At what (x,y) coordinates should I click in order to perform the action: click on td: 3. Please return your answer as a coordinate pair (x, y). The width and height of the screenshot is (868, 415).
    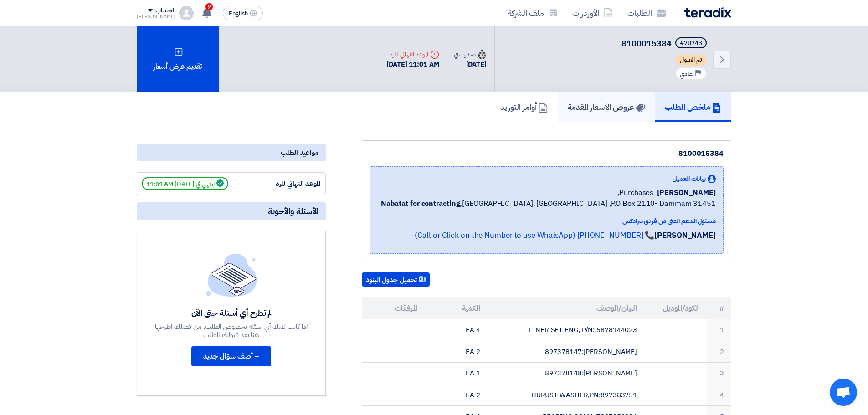
    Looking at the image, I should click on (719, 373).